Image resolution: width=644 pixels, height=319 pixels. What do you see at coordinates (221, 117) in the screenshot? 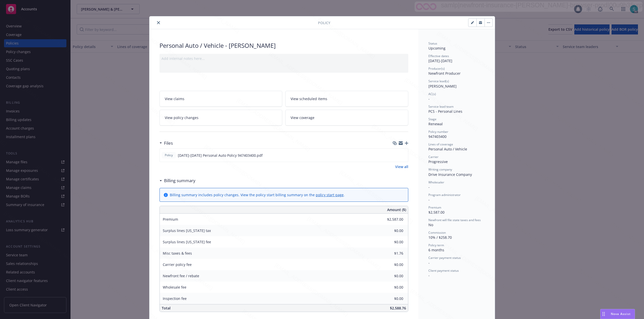
I see `a: View policy changes` at bounding box center [221, 117].